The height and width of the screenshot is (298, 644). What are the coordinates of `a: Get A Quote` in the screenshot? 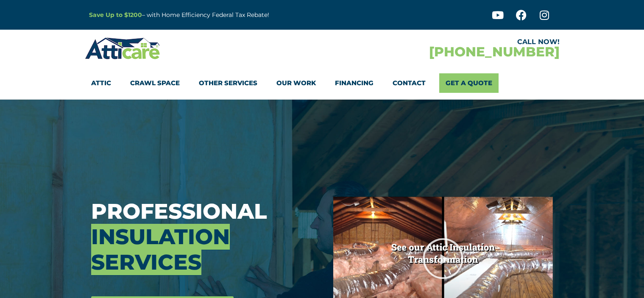 It's located at (469, 83).